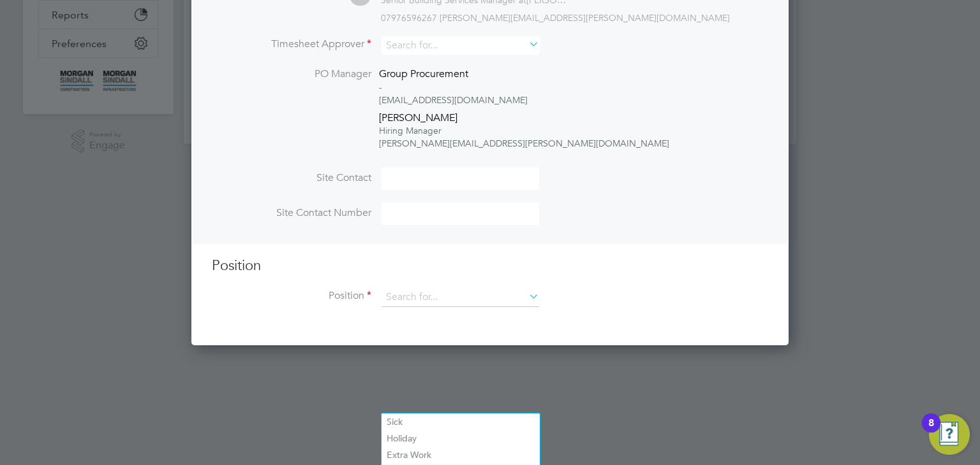 The image size is (980, 465). I want to click on button: Open Resource Center, 8 new notifications, so click(949, 434).